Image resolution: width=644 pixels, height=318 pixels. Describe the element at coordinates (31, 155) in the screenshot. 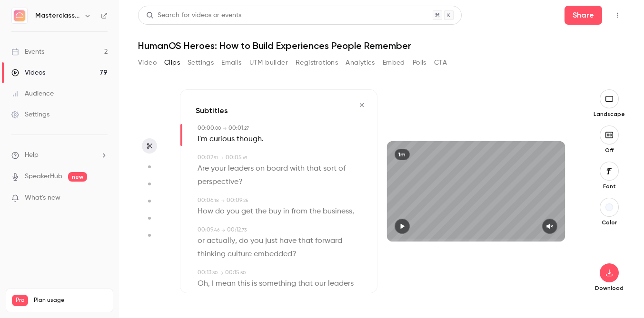

I see `span: Help` at that location.